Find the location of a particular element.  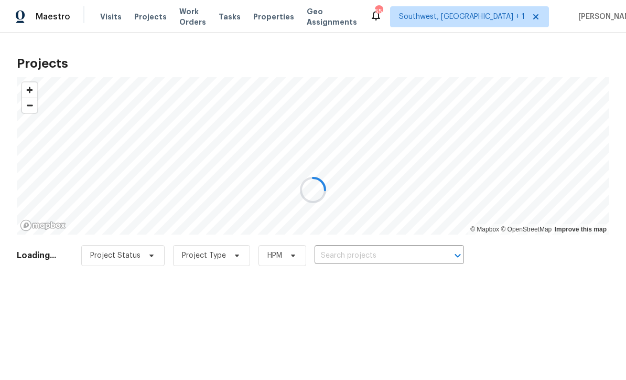

a: Improve this map is located at coordinates (581, 229).